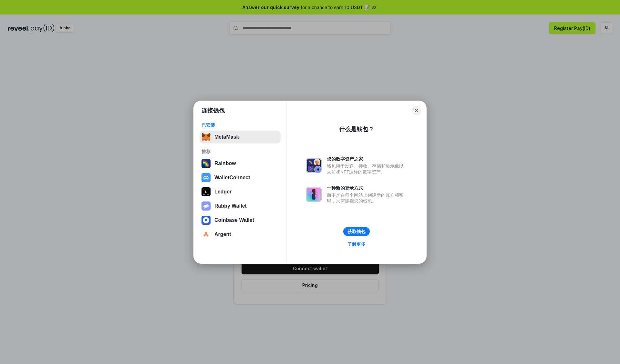  I want to click on div: 获取钱包, so click(356, 231).